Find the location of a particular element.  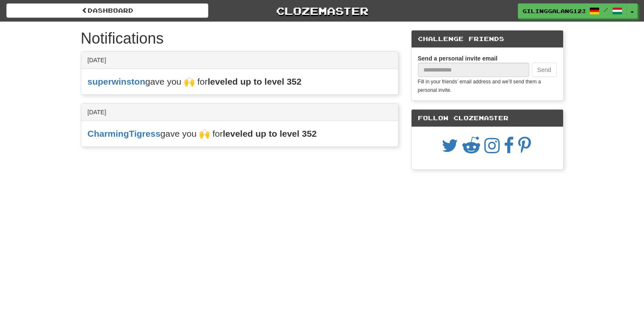

span: GIlinggalang123 is located at coordinates (553, 11).